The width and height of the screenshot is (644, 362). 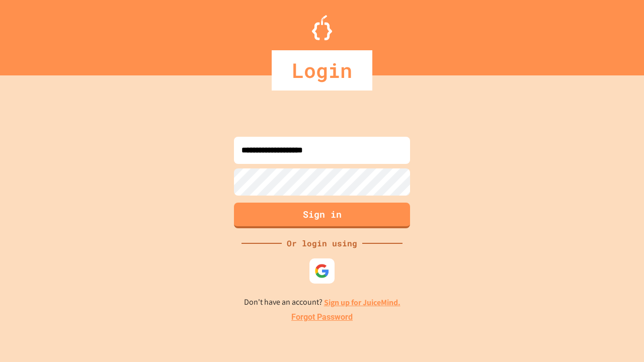 What do you see at coordinates (322, 216) in the screenshot?
I see `button: Sign in` at bounding box center [322, 216].